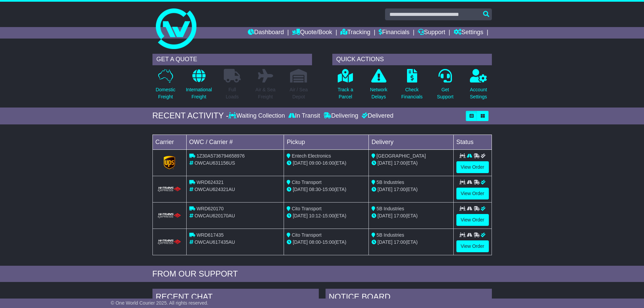 This screenshot has height=308, width=644. I want to click on span: OWCAU617435AU, so click(215, 242).